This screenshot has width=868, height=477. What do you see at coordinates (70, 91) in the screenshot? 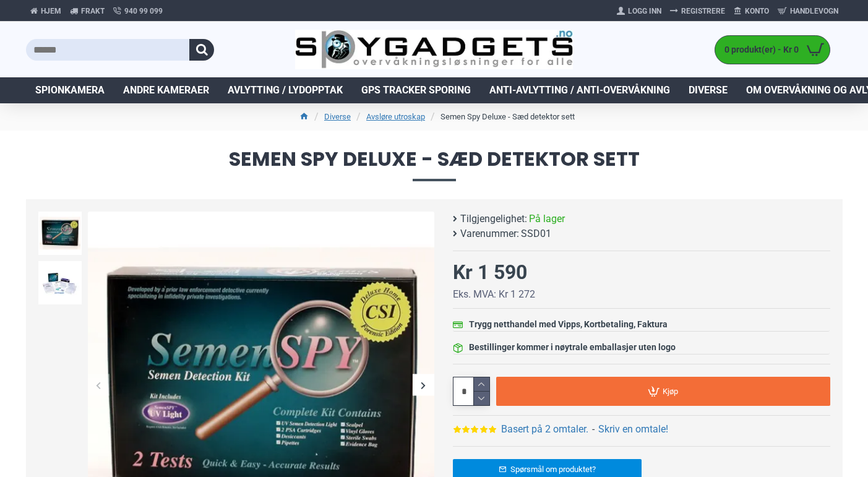
I see `a: Spionkamera` at bounding box center [70, 91].